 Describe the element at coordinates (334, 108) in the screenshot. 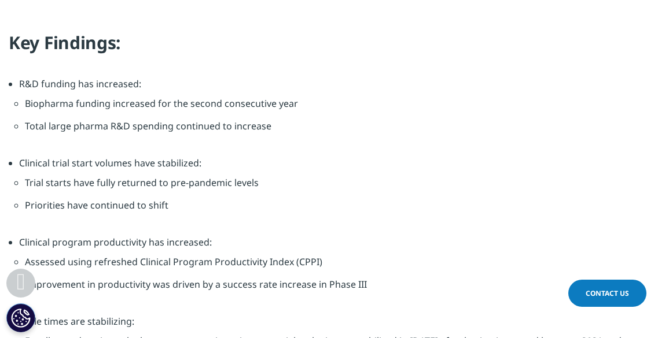

I see `li: Biopharma funding increased for the second consecutive year` at that location.